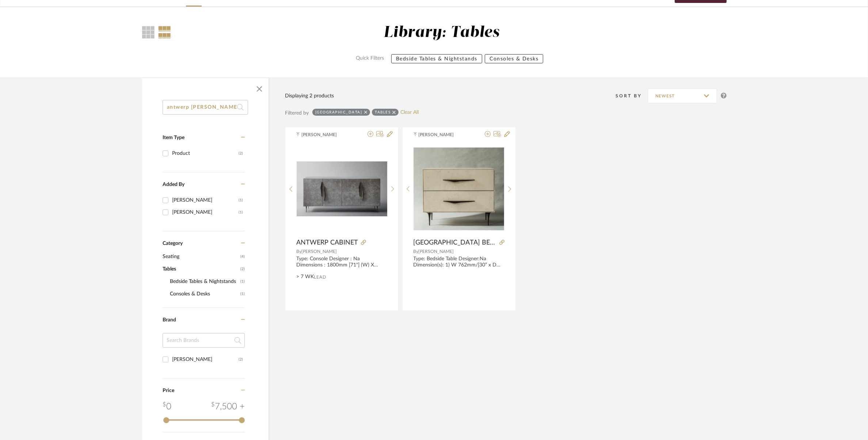 This screenshot has width=868, height=440. What do you see at coordinates (297, 113) in the screenshot?
I see `div: Filtered by` at bounding box center [297, 113].